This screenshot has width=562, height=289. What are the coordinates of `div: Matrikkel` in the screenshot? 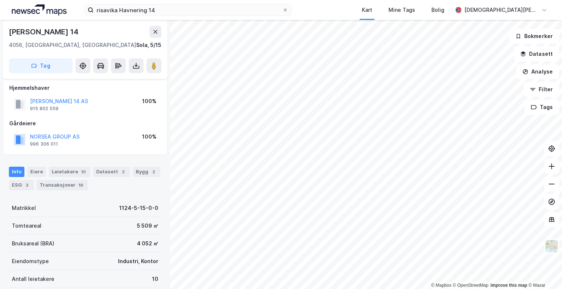 It's located at (24, 208).